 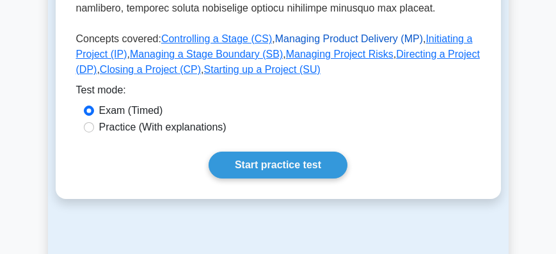 What do you see at coordinates (131, 111) in the screenshot?
I see `label: Exam (Timed)` at bounding box center [131, 111].